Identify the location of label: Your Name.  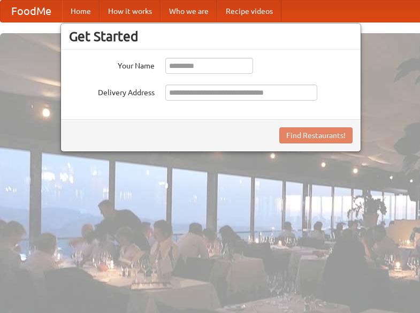
(112, 64).